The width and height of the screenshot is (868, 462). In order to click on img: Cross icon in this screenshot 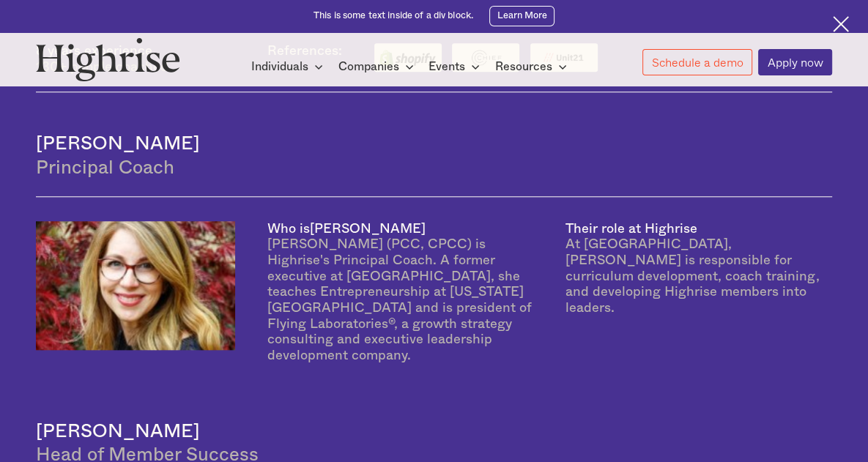, I will do `click(841, 24)`.